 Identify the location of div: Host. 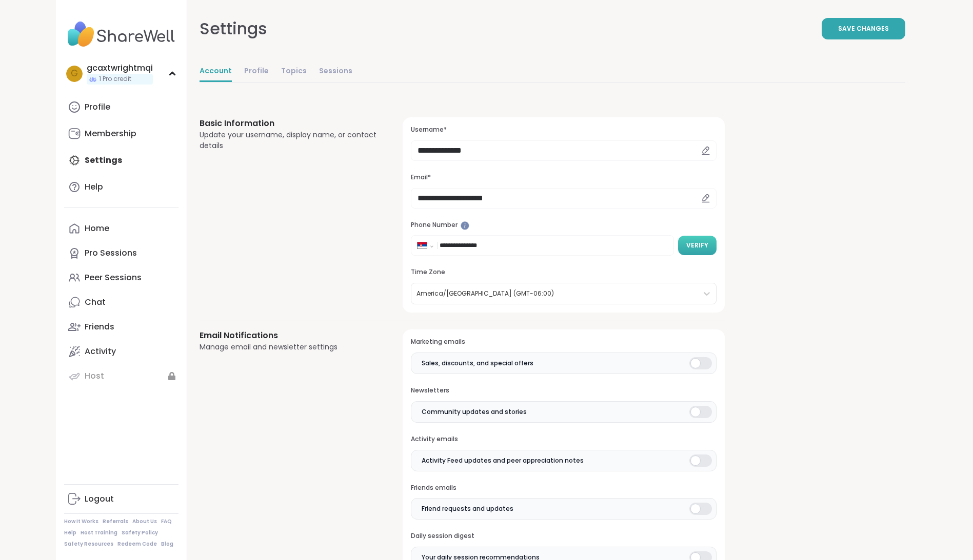
(94, 376).